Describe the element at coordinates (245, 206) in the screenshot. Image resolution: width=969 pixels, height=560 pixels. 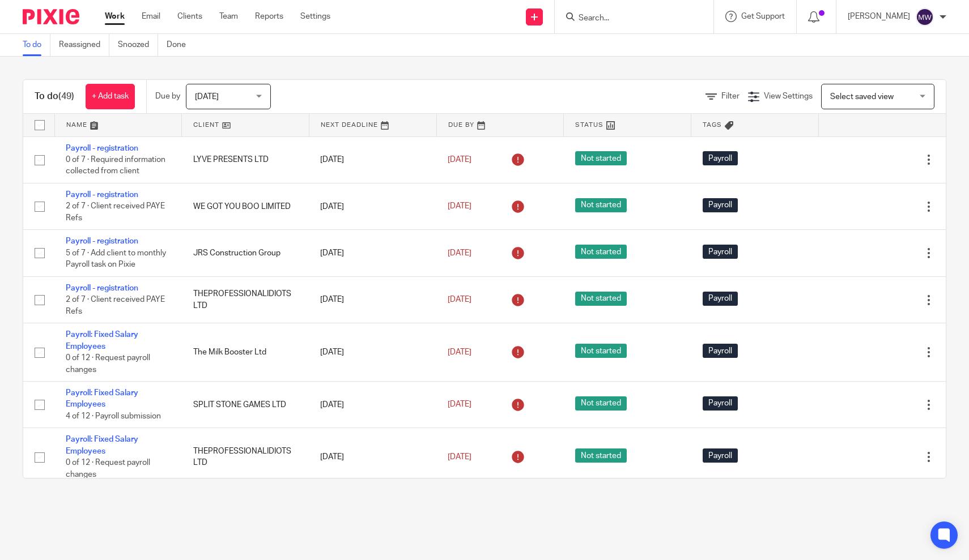
I see `td: WE GOT YOU BOO LIMITED` at that location.